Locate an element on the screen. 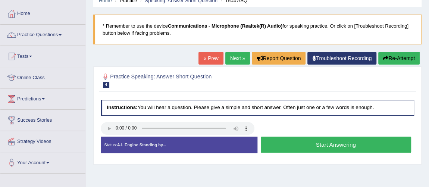  b: Communications - Microphone (Realtek(R) Audio) is located at coordinates (225, 26).